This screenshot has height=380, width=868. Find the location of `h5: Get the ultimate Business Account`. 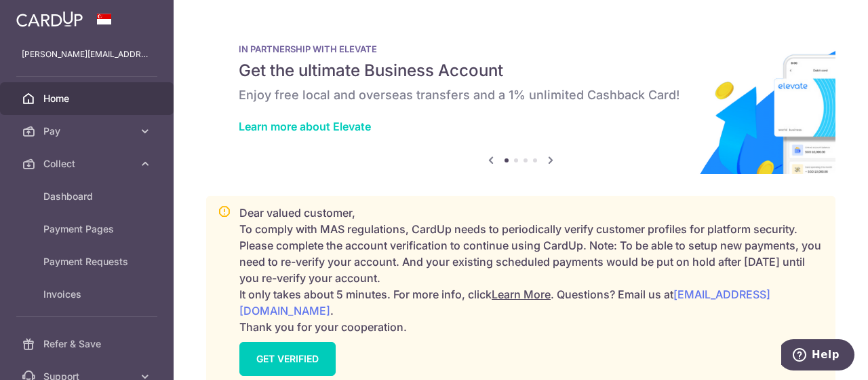

h5: Get the ultimate Business Account is located at coordinates (521, 71).